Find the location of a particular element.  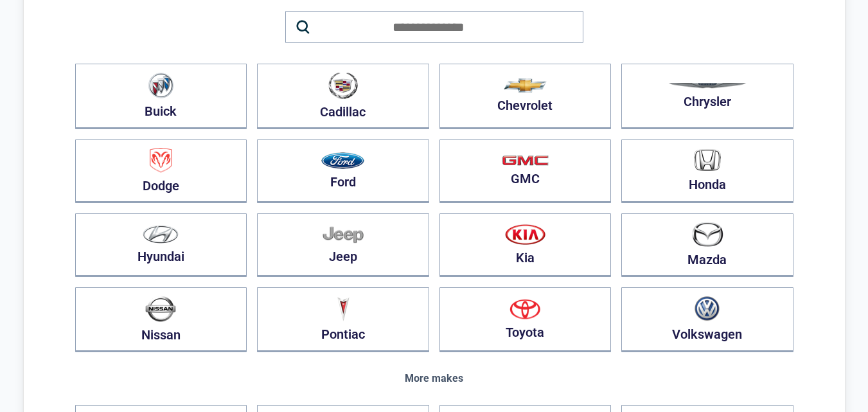

button: Buick is located at coordinates (161, 96).